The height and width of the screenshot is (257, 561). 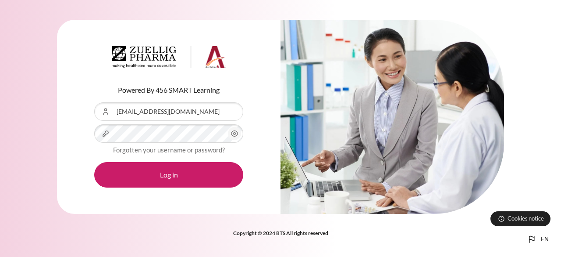 I want to click on button: Languages, so click(x=538, y=239).